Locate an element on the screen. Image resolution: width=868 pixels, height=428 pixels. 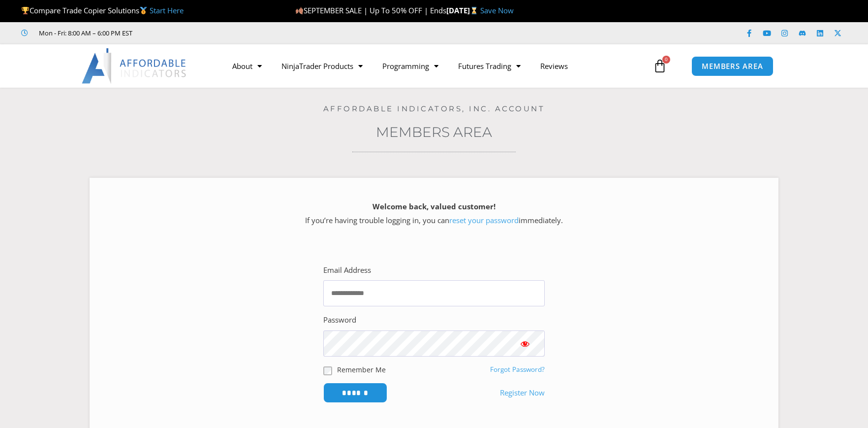
span: Compare Trade Copier Solutions is located at coordinates (102, 10).